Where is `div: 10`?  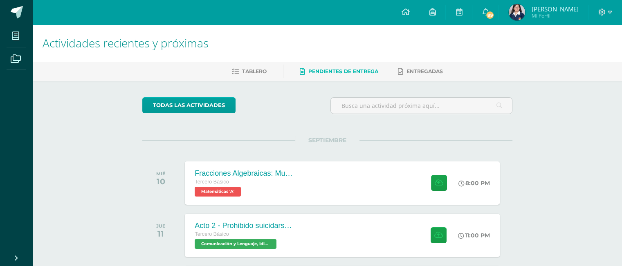 div: 10 is located at coordinates (161, 182).